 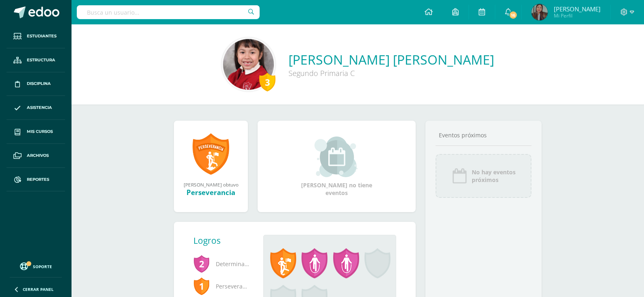 I want to click on span: Reportes, so click(x=38, y=179).